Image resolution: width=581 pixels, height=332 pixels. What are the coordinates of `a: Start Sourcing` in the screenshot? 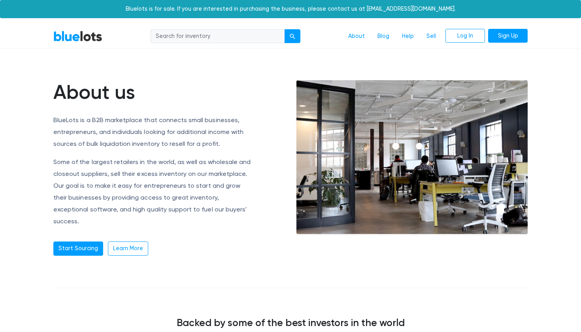 It's located at (78, 249).